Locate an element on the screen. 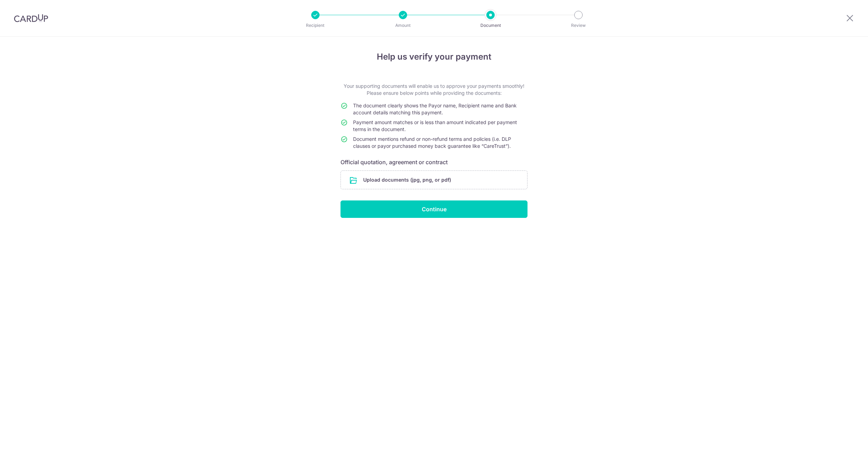 This screenshot has width=868, height=449. p: Recipient is located at coordinates (315, 26).